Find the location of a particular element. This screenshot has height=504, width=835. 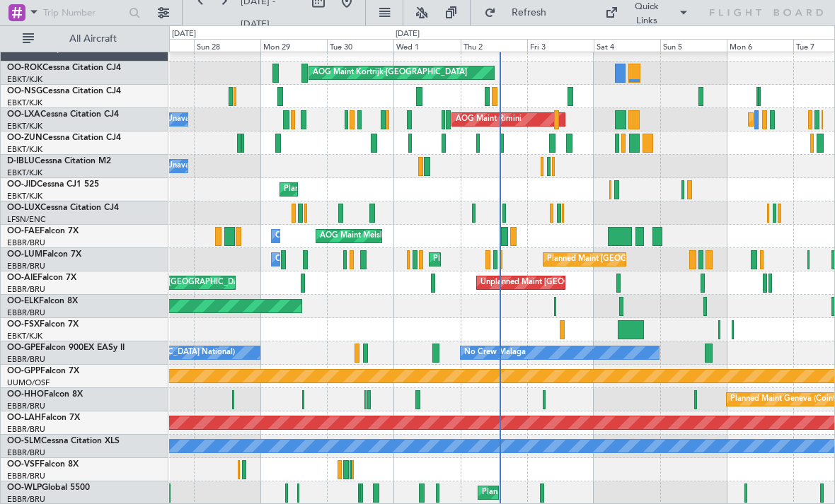

input: Trip Number is located at coordinates (83, 13).